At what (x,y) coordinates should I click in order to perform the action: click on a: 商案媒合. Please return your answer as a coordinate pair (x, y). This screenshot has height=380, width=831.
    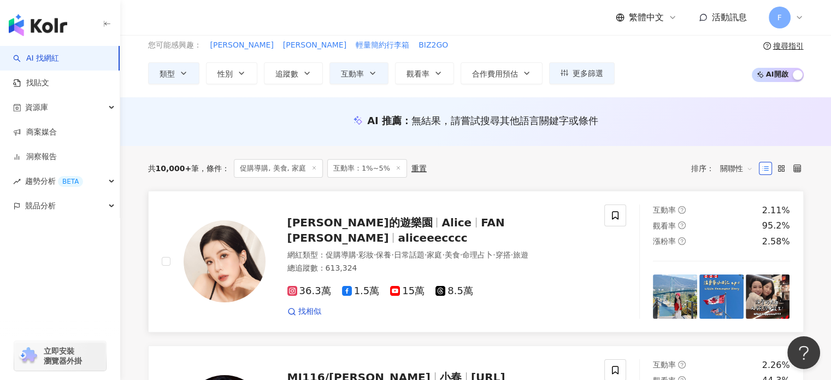
    Looking at the image, I should click on (35, 132).